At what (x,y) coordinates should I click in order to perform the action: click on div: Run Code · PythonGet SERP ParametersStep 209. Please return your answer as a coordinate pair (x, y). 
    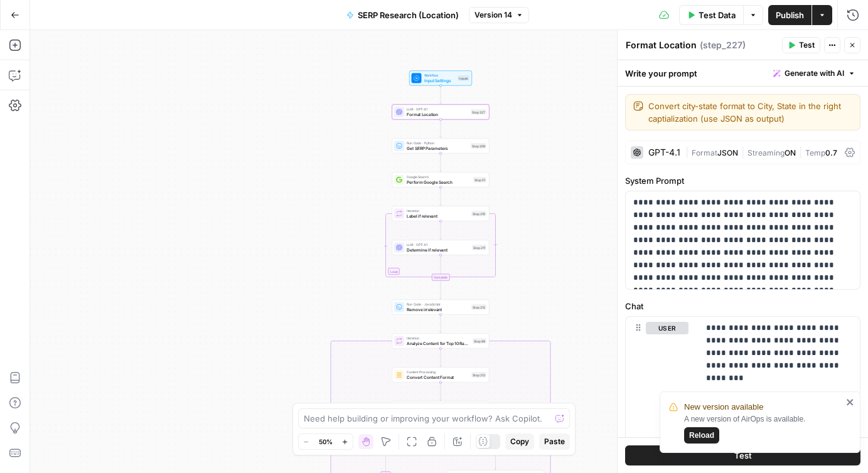
    Looking at the image, I should click on (441, 146).